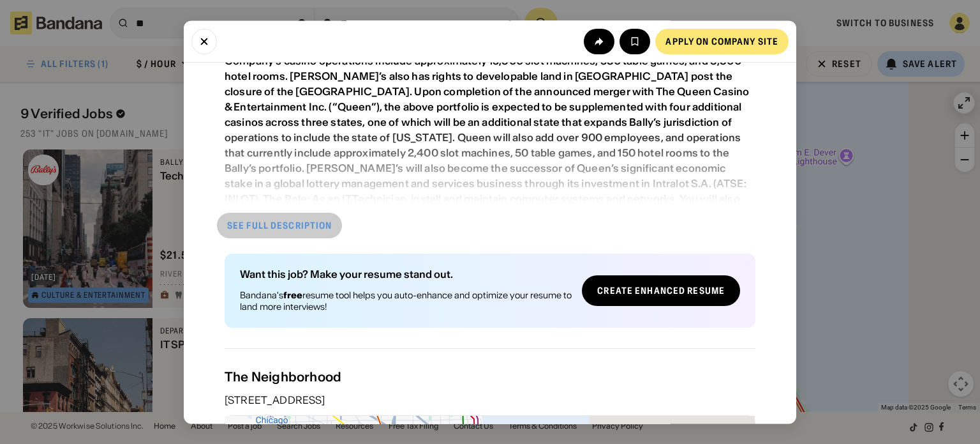 This screenshot has width=980, height=444. What do you see at coordinates (293, 295) in the screenshot?
I see `b: free` at bounding box center [293, 295].